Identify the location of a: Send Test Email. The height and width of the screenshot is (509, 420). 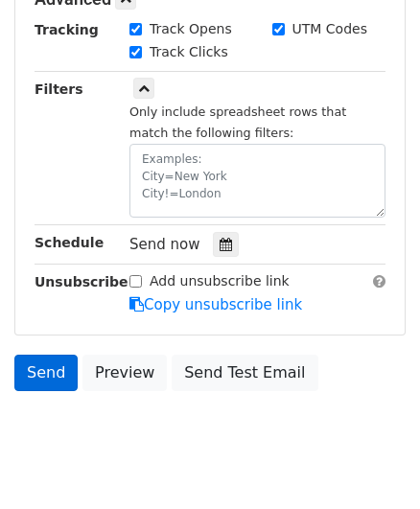
(244, 373).